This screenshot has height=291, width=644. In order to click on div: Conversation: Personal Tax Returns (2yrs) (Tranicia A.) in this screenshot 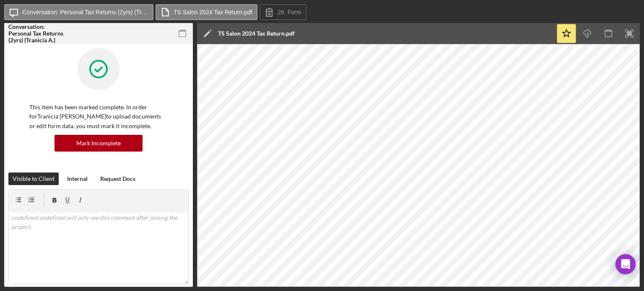, I will do `click(38, 34)`.